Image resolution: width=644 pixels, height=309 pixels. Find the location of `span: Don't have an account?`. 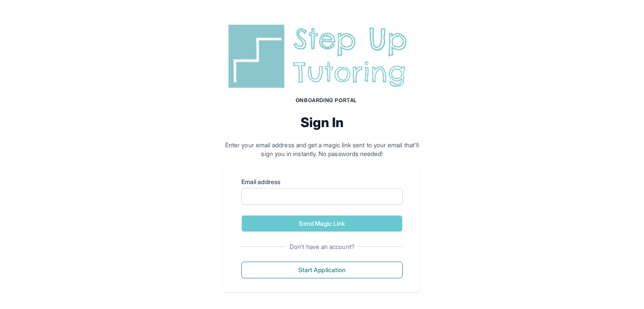

span: Don't have an account? is located at coordinates (322, 247).